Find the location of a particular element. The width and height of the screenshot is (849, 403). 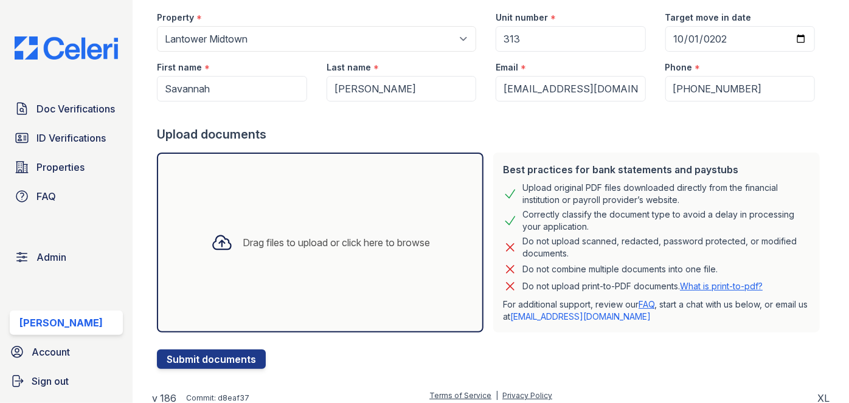

div: Upload documents is located at coordinates (491, 134).